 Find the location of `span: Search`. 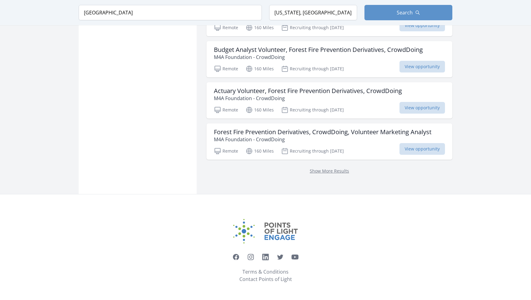

span: Search is located at coordinates (404, 13).